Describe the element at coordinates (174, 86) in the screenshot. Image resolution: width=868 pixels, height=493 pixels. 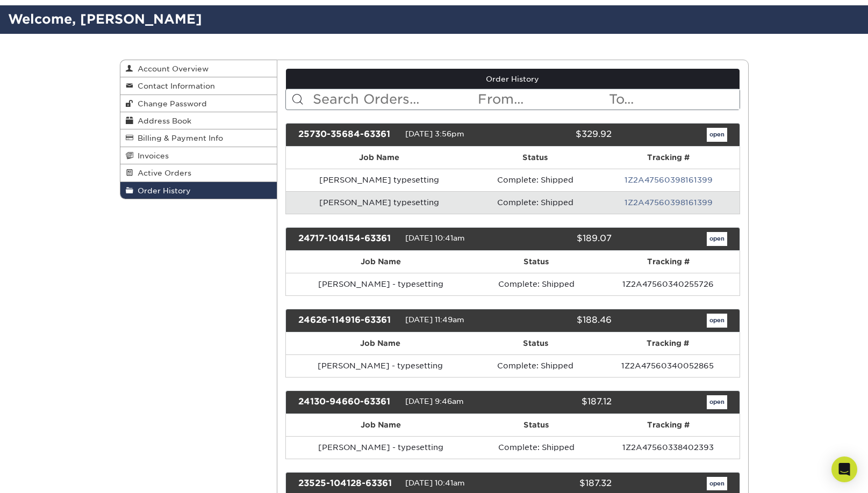
I see `span: Contact Information` at that location.